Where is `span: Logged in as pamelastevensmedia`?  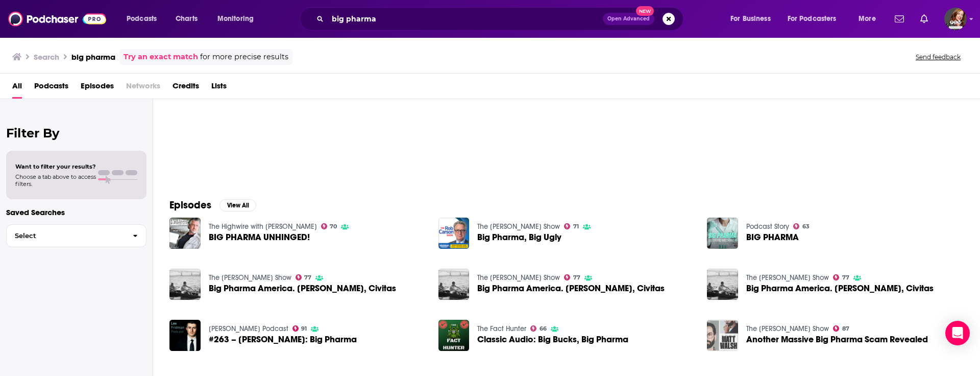 span: Logged in as pamelastevensmedia is located at coordinates (956, 19).